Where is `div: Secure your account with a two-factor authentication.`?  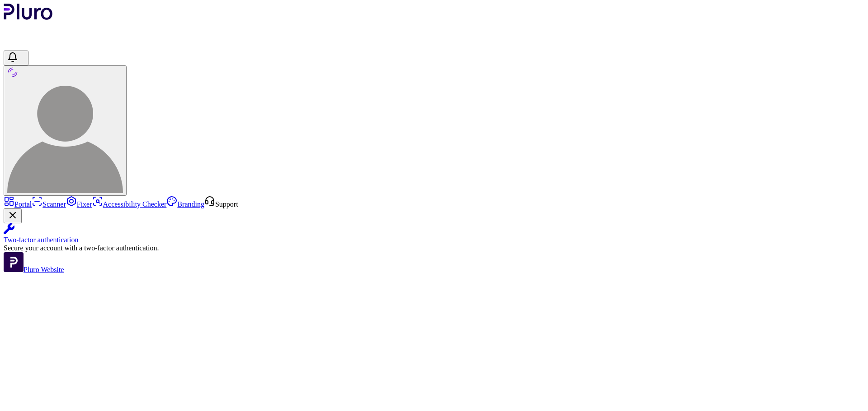
div: Secure your account with a two-factor authentication. is located at coordinates (434, 249).